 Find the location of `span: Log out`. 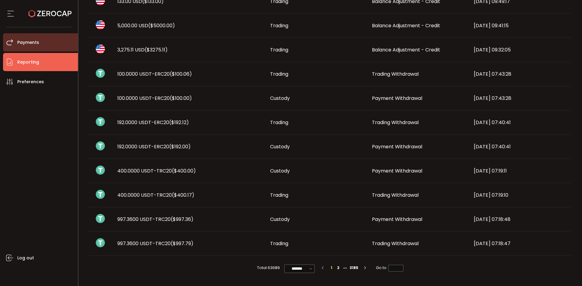

span: Log out is located at coordinates (25, 258).